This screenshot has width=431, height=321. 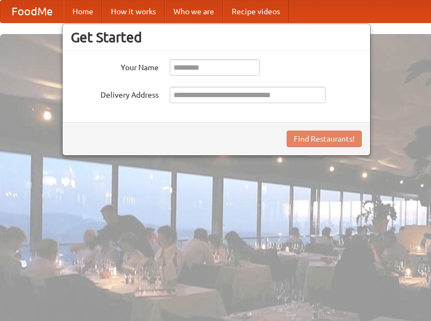 What do you see at coordinates (133, 12) in the screenshot?
I see `a: How it works` at bounding box center [133, 12].